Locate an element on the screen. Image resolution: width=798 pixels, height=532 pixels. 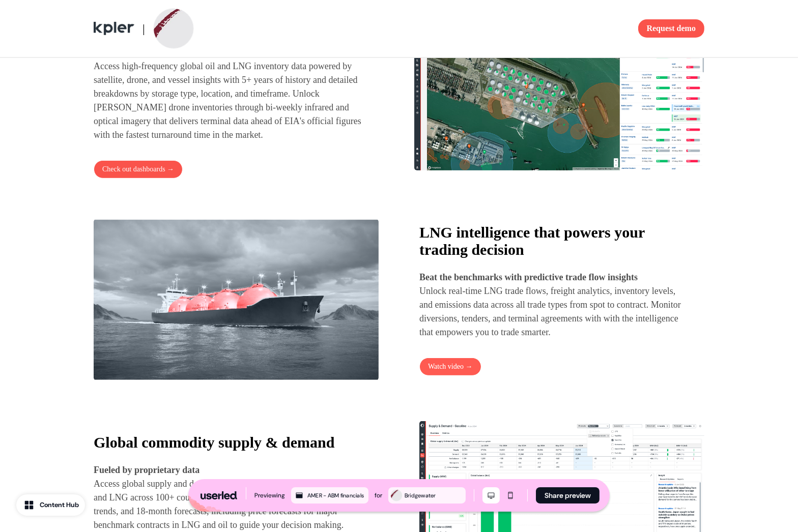
button: Desktop mode is located at coordinates (491, 495).